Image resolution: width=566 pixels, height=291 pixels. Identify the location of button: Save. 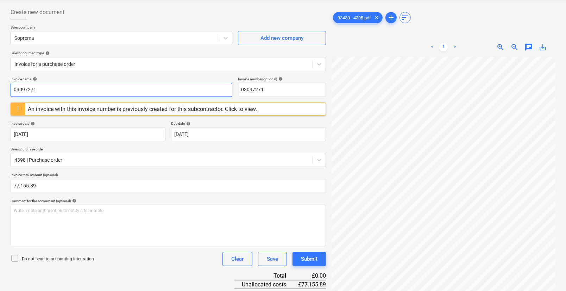
(273, 259).